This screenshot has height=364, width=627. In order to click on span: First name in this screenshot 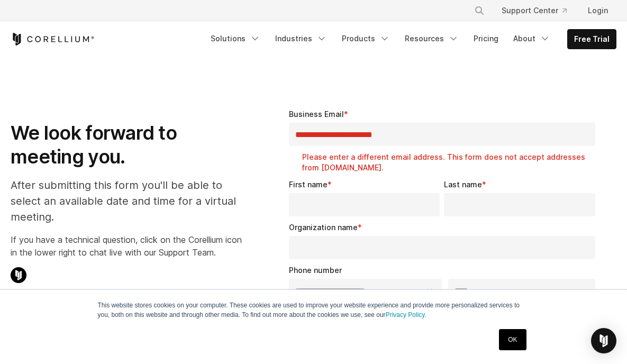, I will do `click(308, 184)`.